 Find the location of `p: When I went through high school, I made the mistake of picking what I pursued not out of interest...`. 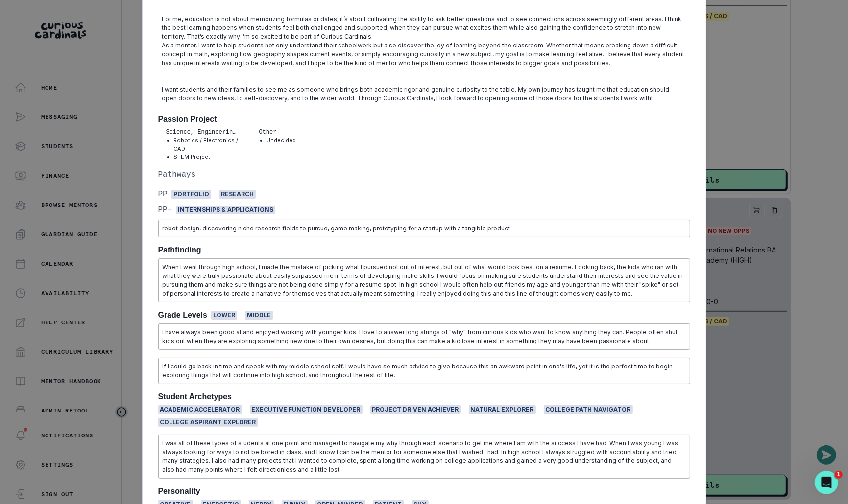

p: When I went through high school, I made the mistake of picking what I pursued not out of interest... is located at coordinates (424, 281).